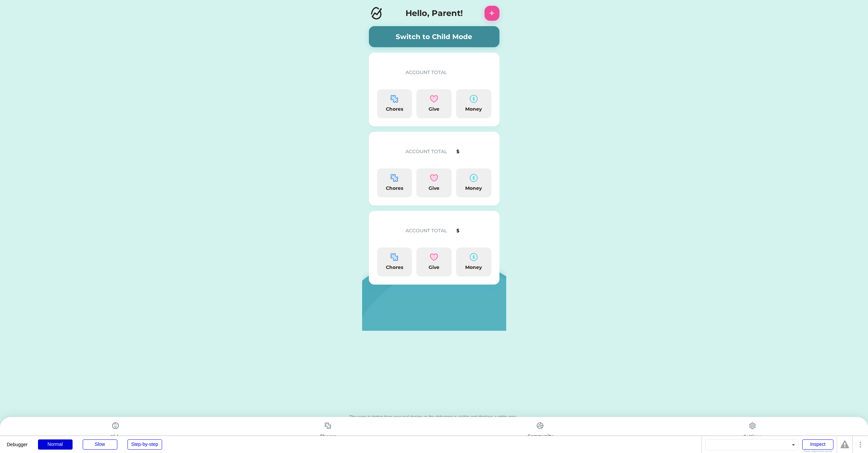 The height and width of the screenshot is (453, 868). Describe the element at coordinates (818, 444) in the screenshot. I see `div: Inspect` at that location.